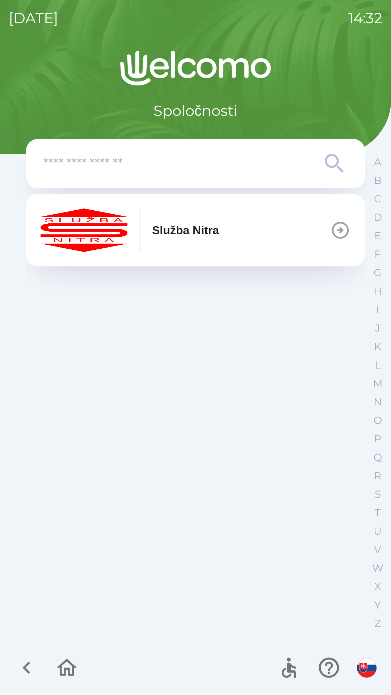 Image resolution: width=391 pixels, height=695 pixels. What do you see at coordinates (377, 162) in the screenshot?
I see `button: A` at bounding box center [377, 162].